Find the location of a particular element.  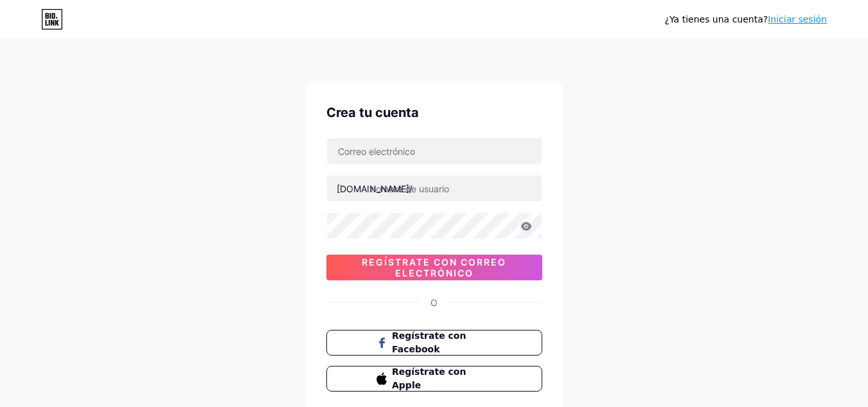

font: O is located at coordinates (433, 302).